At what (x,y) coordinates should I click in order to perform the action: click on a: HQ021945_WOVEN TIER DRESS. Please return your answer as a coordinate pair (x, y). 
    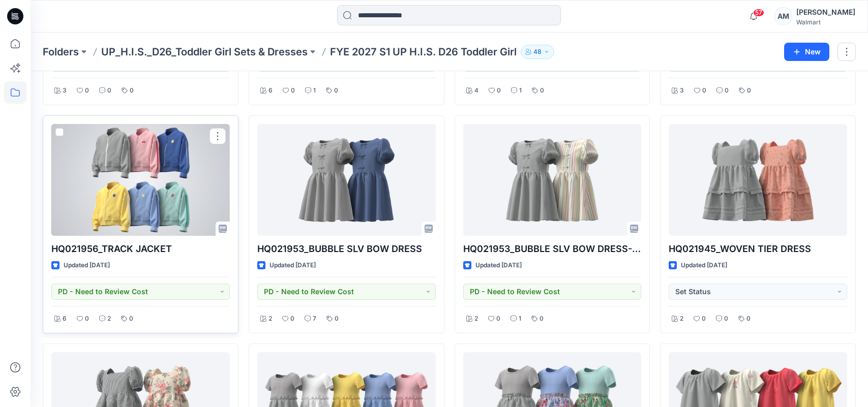
    Looking at the image, I should click on (758, 180).